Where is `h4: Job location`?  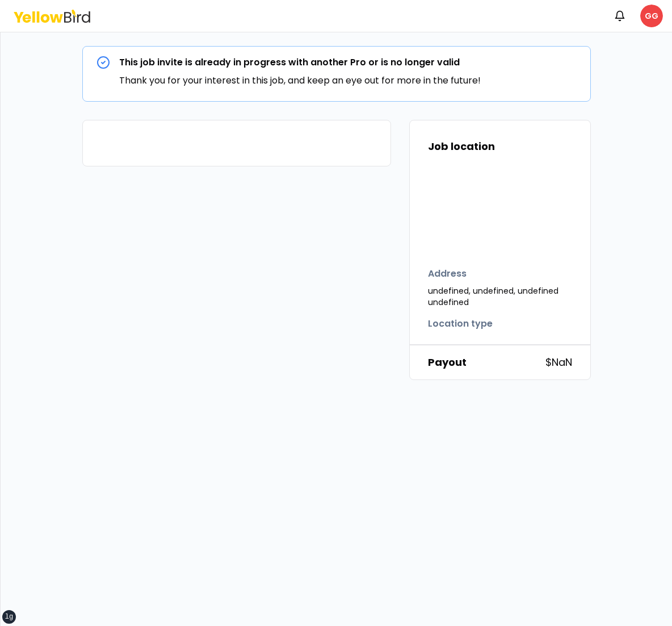
h4: Job location is located at coordinates (500, 147).